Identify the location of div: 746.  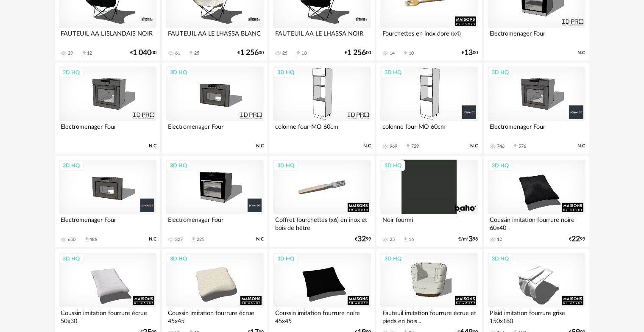
(501, 147).